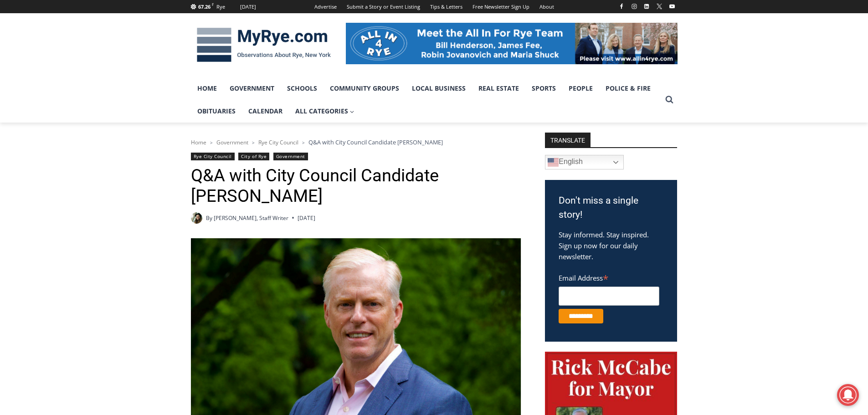 Image resolution: width=868 pixels, height=415 pixels. What do you see at coordinates (426, 100) in the screenshot?
I see `nav: Primary Navigation` at bounding box center [426, 100].